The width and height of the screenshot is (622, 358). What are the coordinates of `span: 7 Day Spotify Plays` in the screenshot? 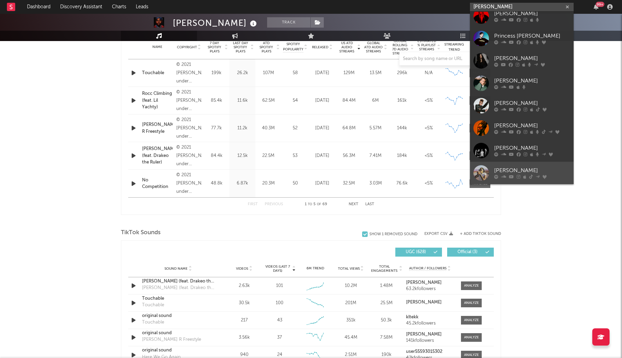 It's located at (214, 47).